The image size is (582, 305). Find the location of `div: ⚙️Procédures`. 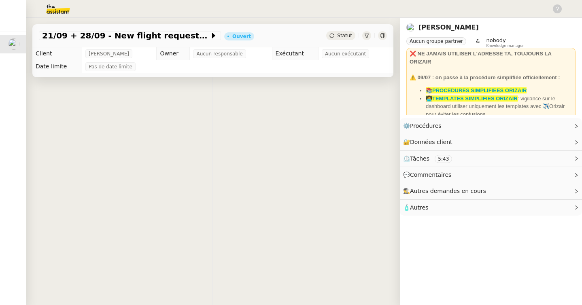

div: ⚙️Procédures is located at coordinates (491, 126).